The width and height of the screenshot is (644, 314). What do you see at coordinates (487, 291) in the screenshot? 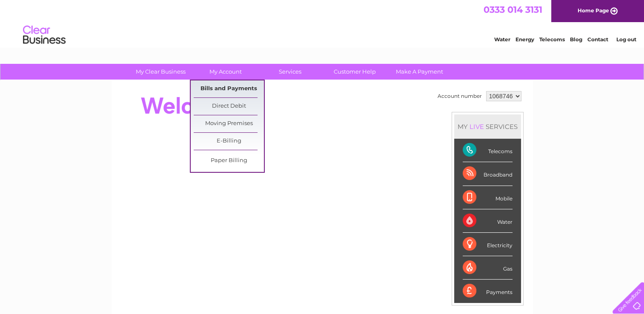
I see `div: Payments` at bounding box center [487, 291].